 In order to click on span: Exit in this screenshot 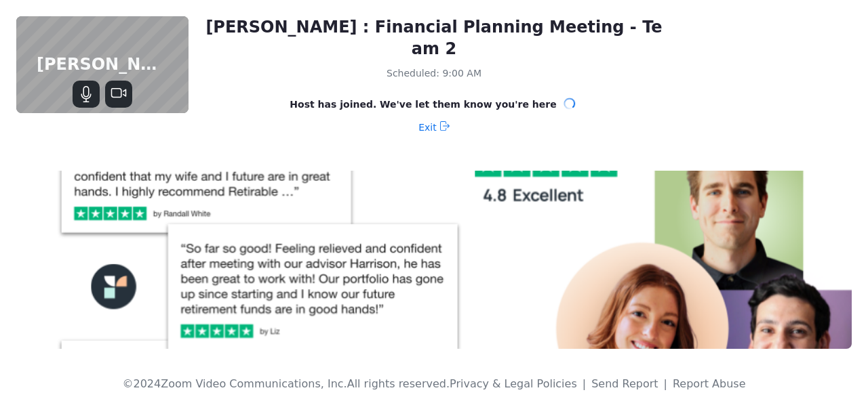, I will do `click(427, 127)`.